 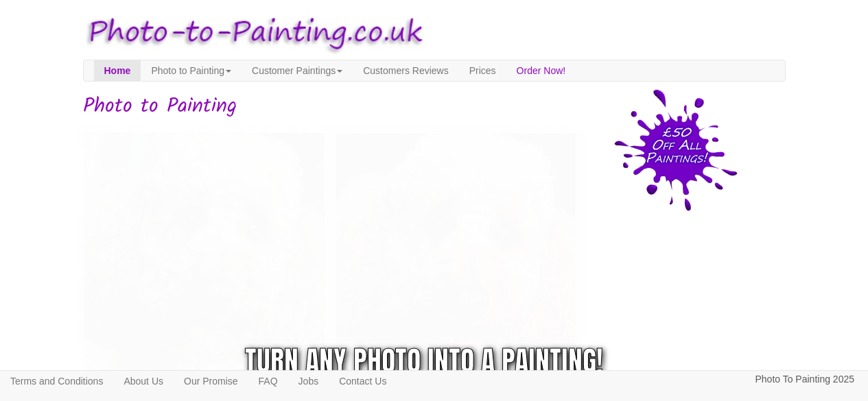 What do you see at coordinates (676, 150) in the screenshot?
I see `img: 50 pound price drop` at bounding box center [676, 150].